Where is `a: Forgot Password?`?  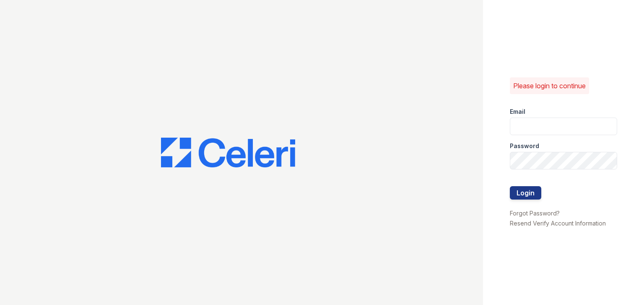
a: Forgot Password? is located at coordinates (534, 213).